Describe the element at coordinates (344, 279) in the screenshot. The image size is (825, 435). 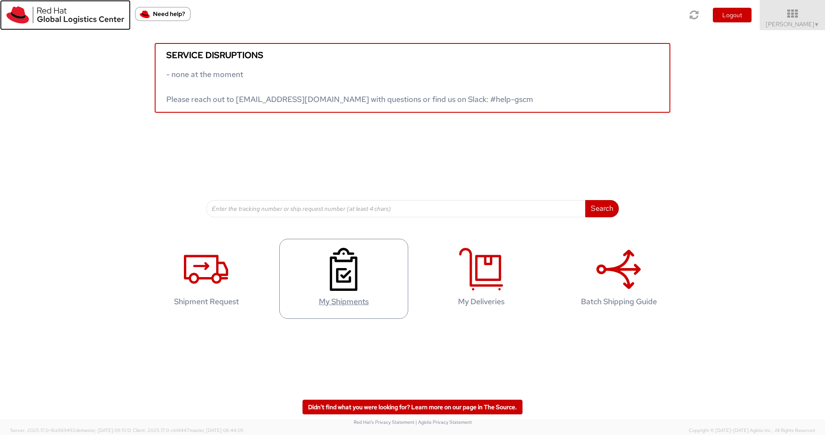
I see `a: My Shipments` at that location.